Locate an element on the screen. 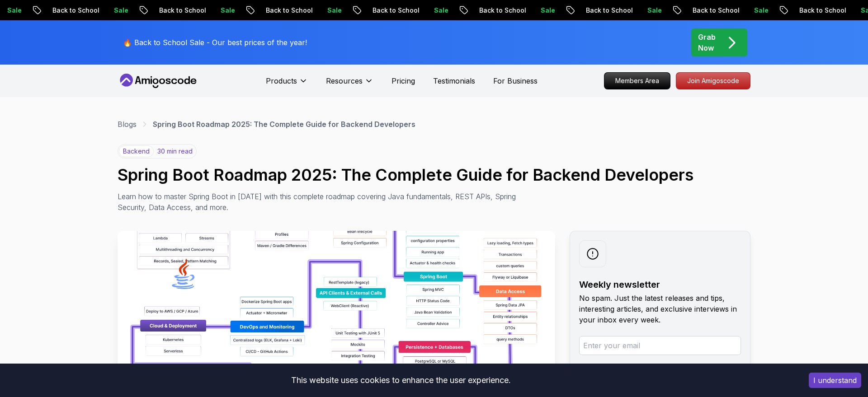 The height and width of the screenshot is (397, 868). a: Blogs is located at coordinates (127, 124).